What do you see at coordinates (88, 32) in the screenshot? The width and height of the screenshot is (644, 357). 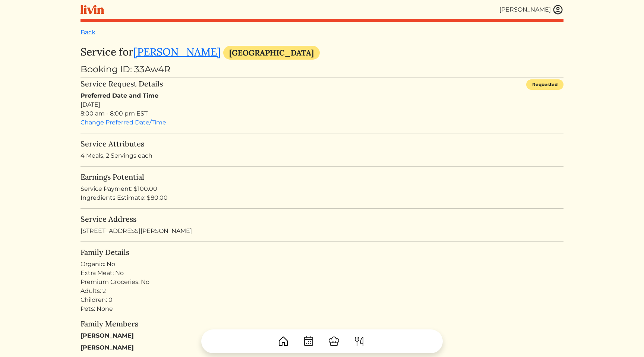 I see `a: Back` at bounding box center [88, 32].